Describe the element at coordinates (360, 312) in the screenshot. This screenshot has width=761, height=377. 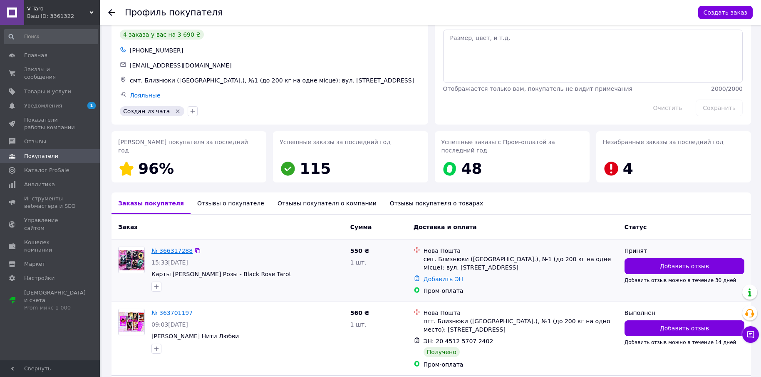
I see `span: 560 ₴` at that location.